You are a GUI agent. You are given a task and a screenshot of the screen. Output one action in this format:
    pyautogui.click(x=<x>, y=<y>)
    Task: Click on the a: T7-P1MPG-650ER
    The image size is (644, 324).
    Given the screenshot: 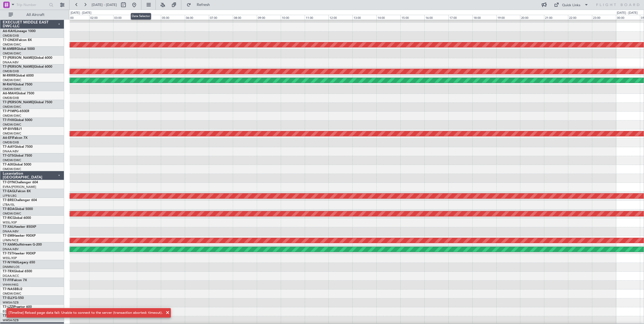 What is the action you would take?
    pyautogui.click(x=16, y=111)
    